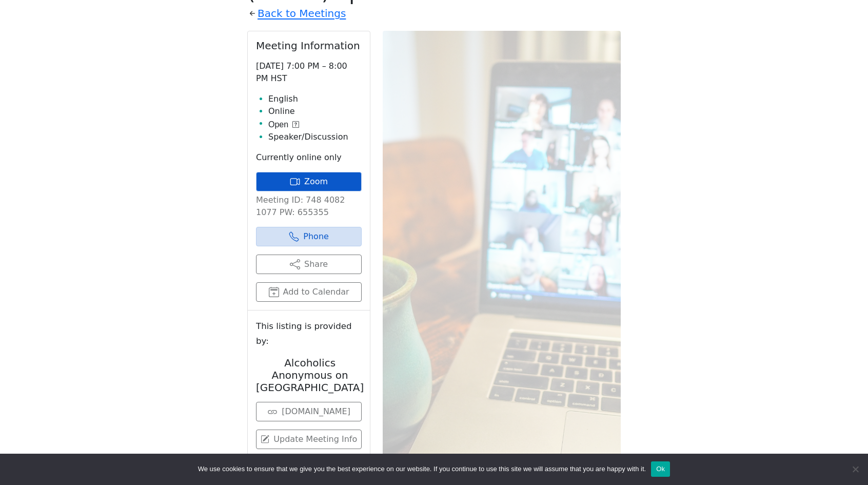 This screenshot has height=485, width=868. I want to click on p: Meeting ID: 748 4082 1077 PW: 655355, so click(309, 206).